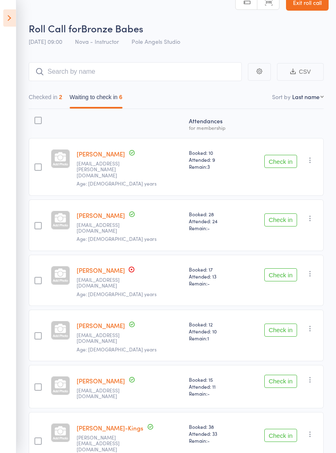  I want to click on div: 6, so click(121, 97).